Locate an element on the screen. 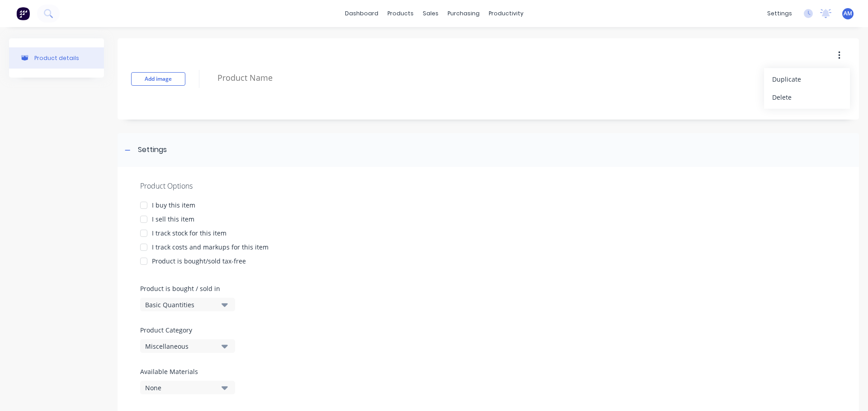 The width and height of the screenshot is (868, 411). div: sales is located at coordinates (430, 14).